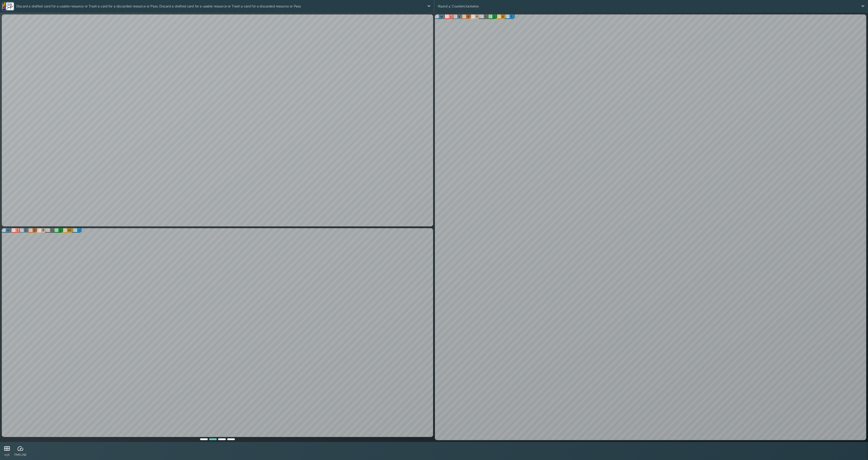 This screenshot has width=868, height=460. I want to click on p: TIMELINE, so click(20, 455).